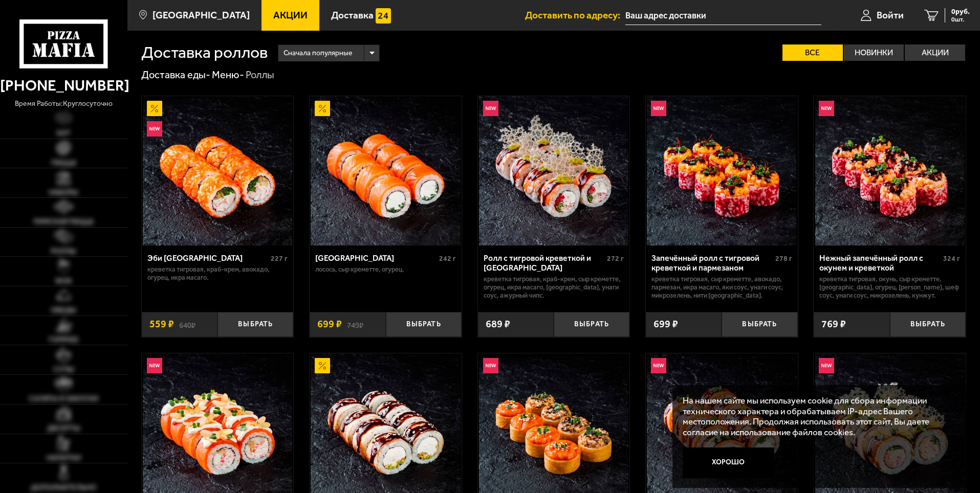 This screenshot has height=493, width=980. What do you see at coordinates (64, 398) in the screenshot?
I see `span: Салаты и закуски` at bounding box center [64, 398].